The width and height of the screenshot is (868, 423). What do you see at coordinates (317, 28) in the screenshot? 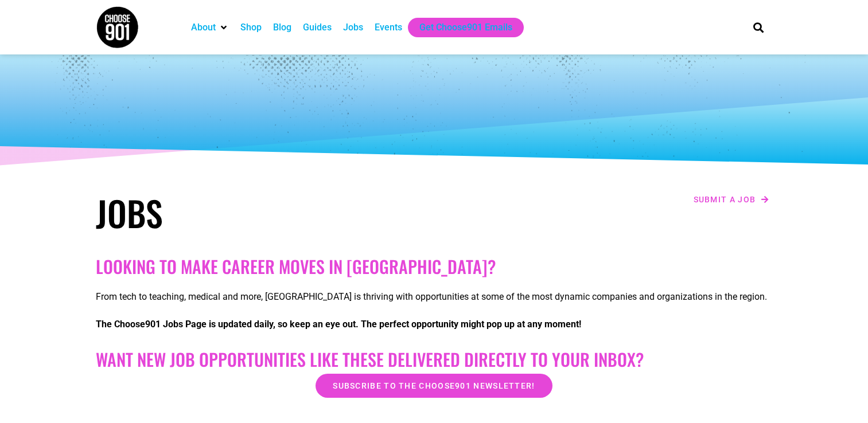
I see `a: Guides` at bounding box center [317, 28].